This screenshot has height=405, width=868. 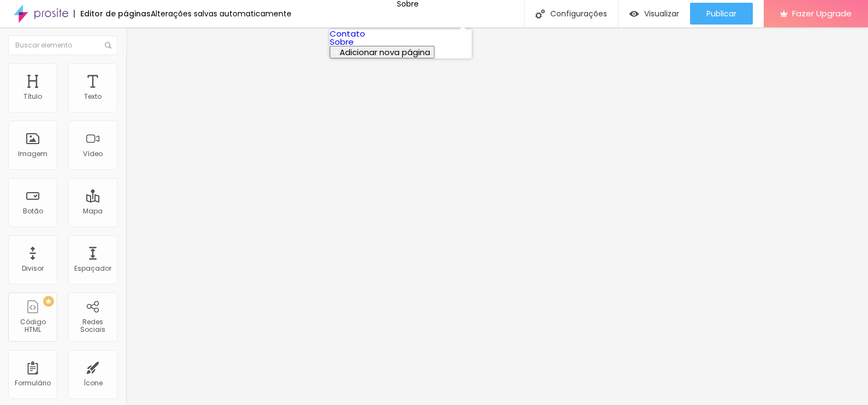 I want to click on div: Editor de páginas, so click(x=112, y=14).